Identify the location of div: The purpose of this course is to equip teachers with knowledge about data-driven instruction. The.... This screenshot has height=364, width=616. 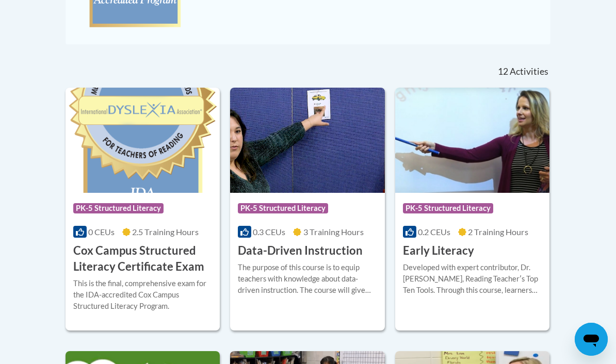
(307, 279).